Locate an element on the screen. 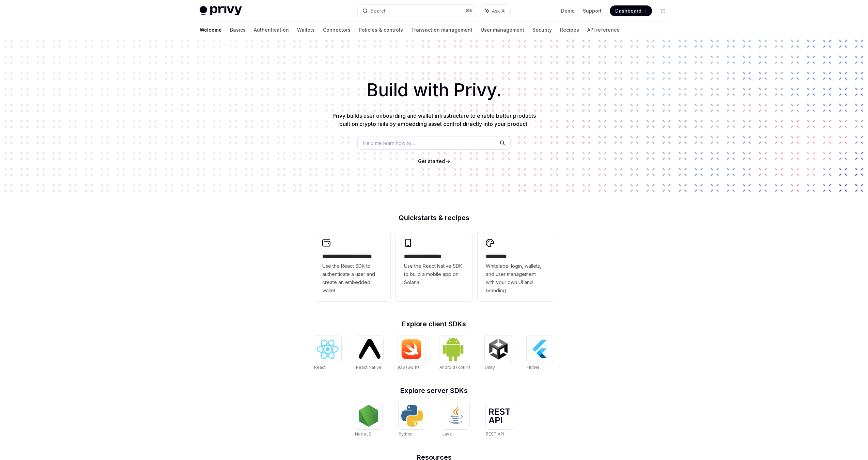 This screenshot has height=460, width=868. a: Authentication is located at coordinates (271, 30).